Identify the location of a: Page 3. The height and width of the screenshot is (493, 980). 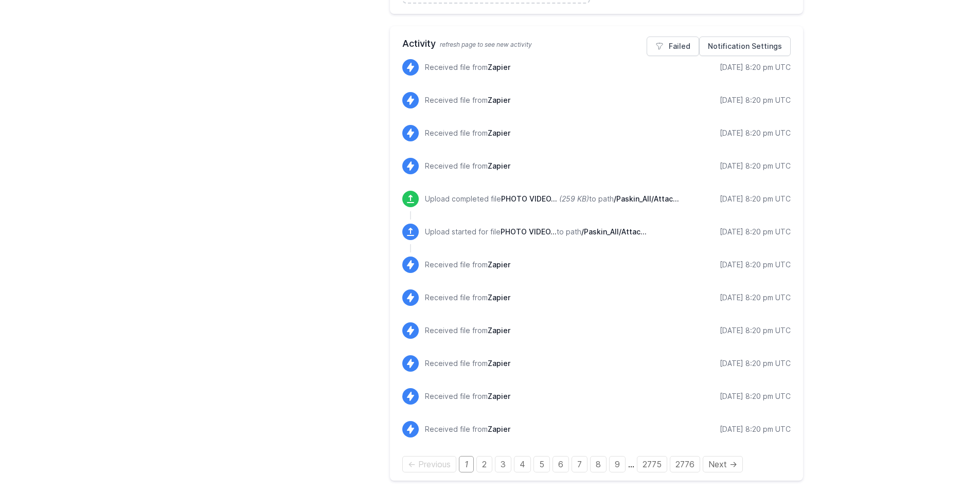
(503, 464).